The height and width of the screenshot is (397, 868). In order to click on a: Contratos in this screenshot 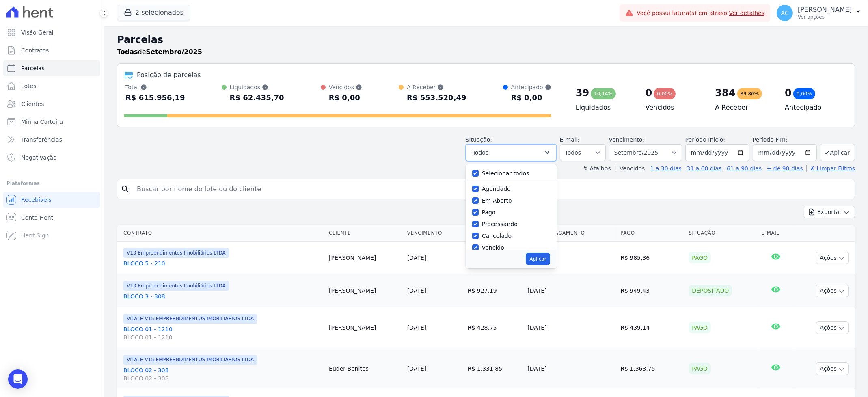, I will do `click(51, 51)`.